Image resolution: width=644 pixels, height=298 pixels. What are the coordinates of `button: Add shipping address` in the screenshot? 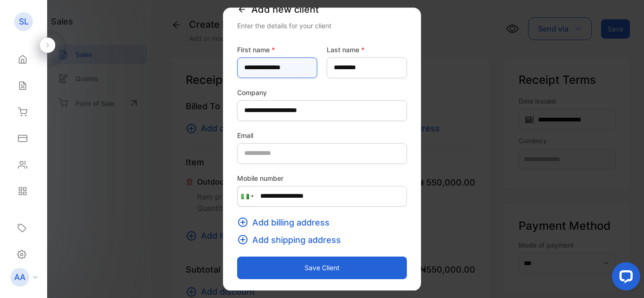 It's located at (292, 239).